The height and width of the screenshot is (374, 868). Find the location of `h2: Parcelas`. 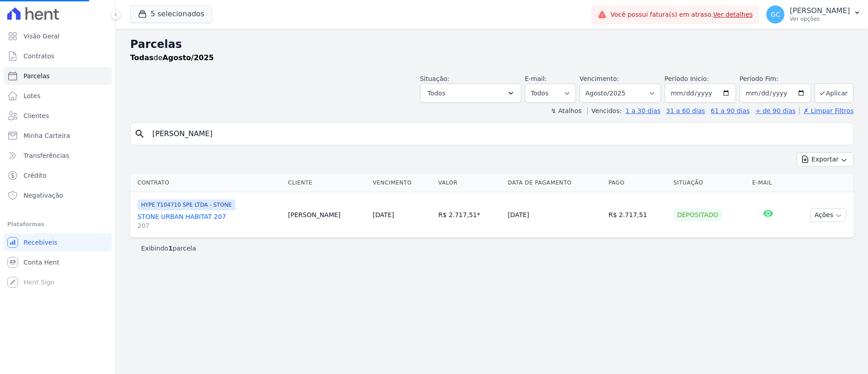

h2: Parcelas is located at coordinates (492, 44).